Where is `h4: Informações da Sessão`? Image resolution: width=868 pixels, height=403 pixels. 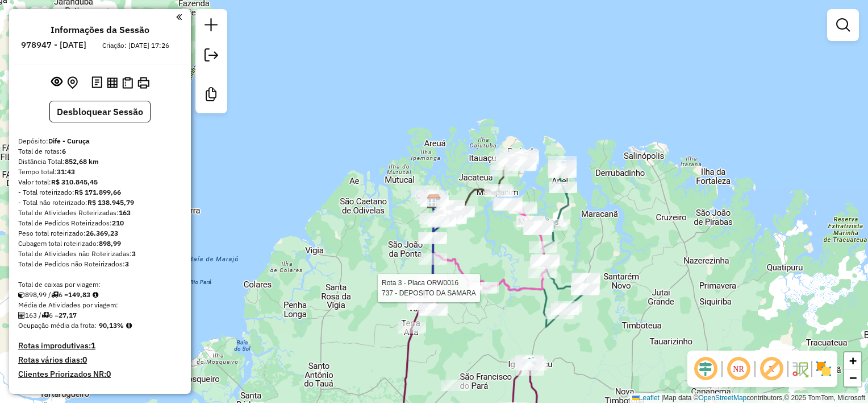
h4: Informações da Sessão is located at coordinates (100, 29).